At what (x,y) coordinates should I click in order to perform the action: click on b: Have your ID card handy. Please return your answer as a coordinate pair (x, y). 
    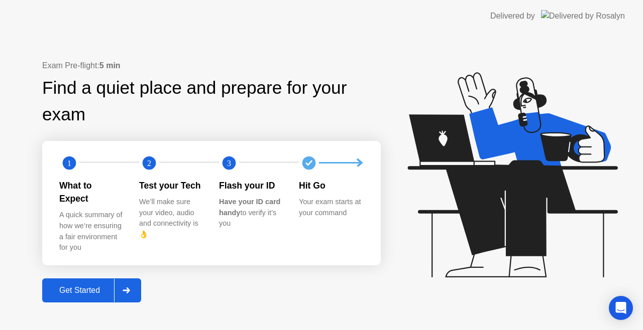
    Looking at the image, I should click on (250, 207).